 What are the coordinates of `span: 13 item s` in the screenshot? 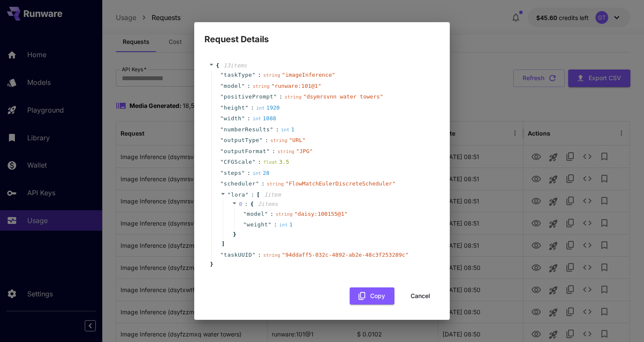 It's located at (235, 65).